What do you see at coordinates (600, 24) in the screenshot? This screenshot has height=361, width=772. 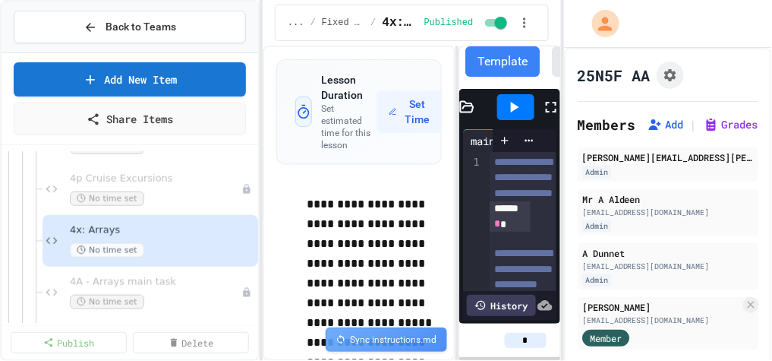 I see `div: My Account` at bounding box center [600, 24].